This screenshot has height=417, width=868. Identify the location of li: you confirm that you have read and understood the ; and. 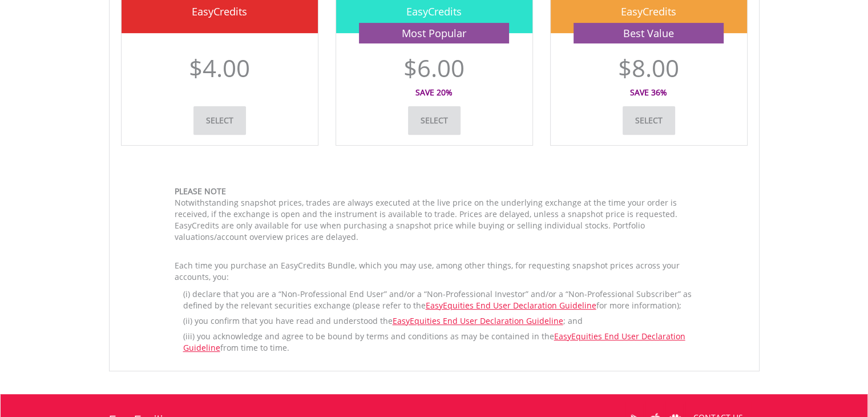
(438, 321).